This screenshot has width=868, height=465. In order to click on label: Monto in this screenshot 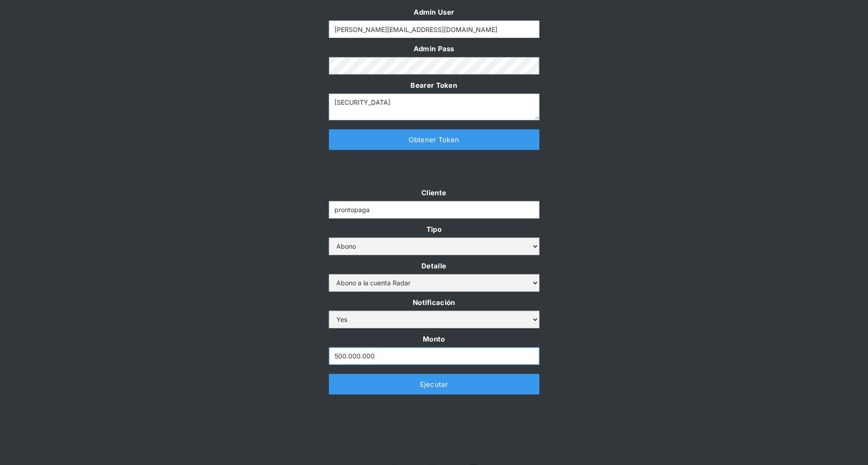, I will do `click(434, 339)`.